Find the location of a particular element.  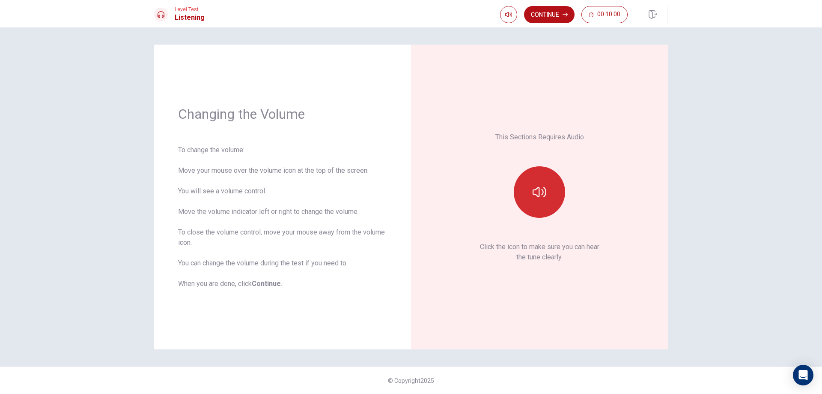

p: Click the icon to make sure you can hear the tune clearly. is located at coordinates (540, 252).